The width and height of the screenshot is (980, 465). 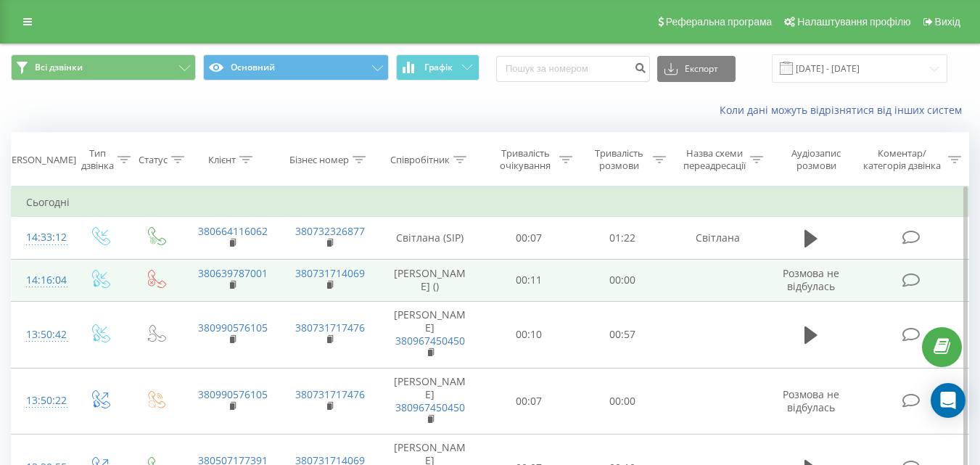 What do you see at coordinates (525, 160) in the screenshot?
I see `div: Тривалість очікування` at bounding box center [525, 160].